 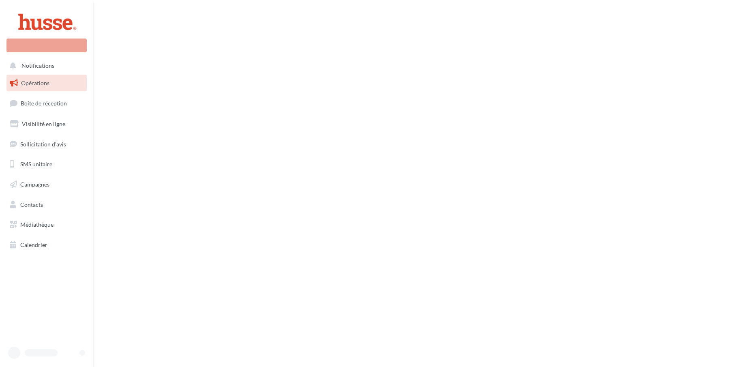 What do you see at coordinates (47, 164) in the screenshot?
I see `a: SMS unitaire` at bounding box center [47, 164].